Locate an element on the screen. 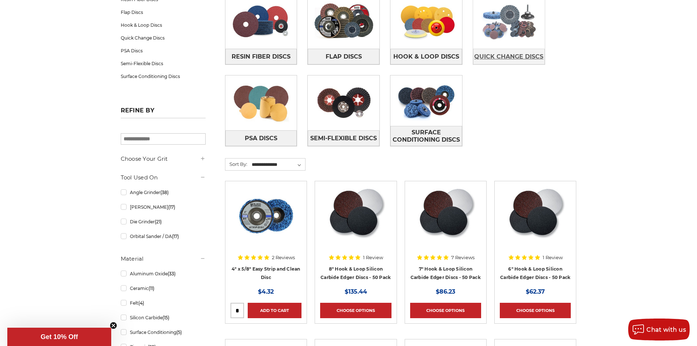  span: (15) is located at coordinates (166, 317).